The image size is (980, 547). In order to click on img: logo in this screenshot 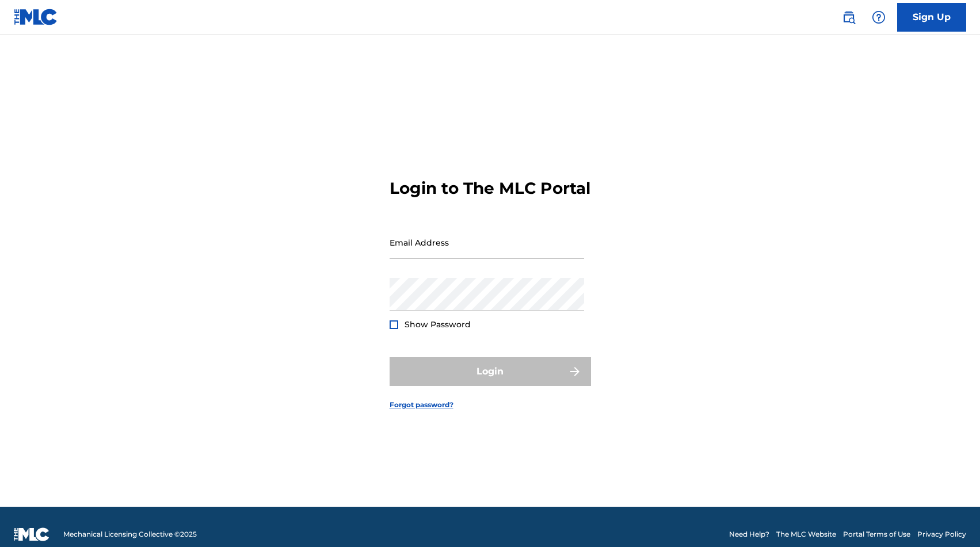, I will do `click(32, 534)`.